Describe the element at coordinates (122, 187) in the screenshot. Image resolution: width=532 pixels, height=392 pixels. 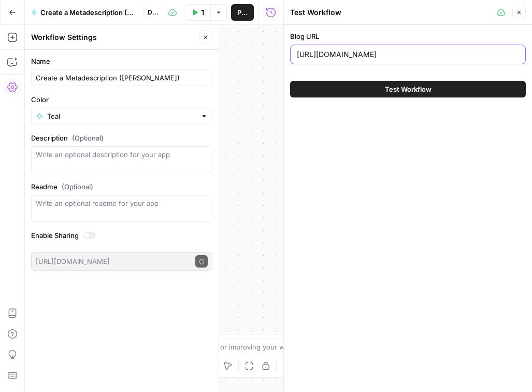
I see `label: Readme` at that location.